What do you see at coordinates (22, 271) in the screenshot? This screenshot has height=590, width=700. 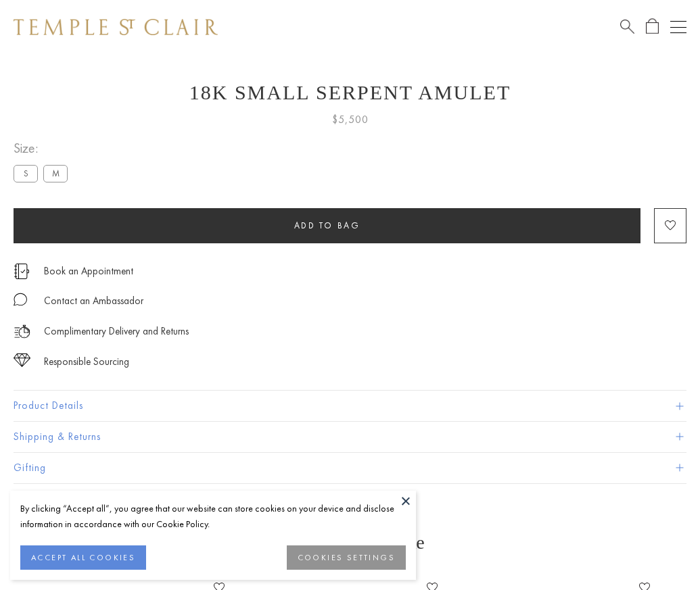 I see `img: icon_appointment.svg` at bounding box center [22, 271].